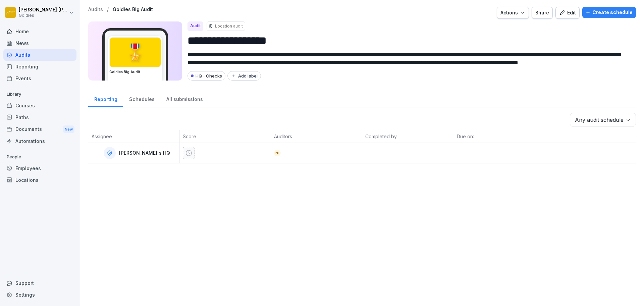  What do you see at coordinates (225, 136) in the screenshot?
I see `p: Score` at bounding box center [225, 136].